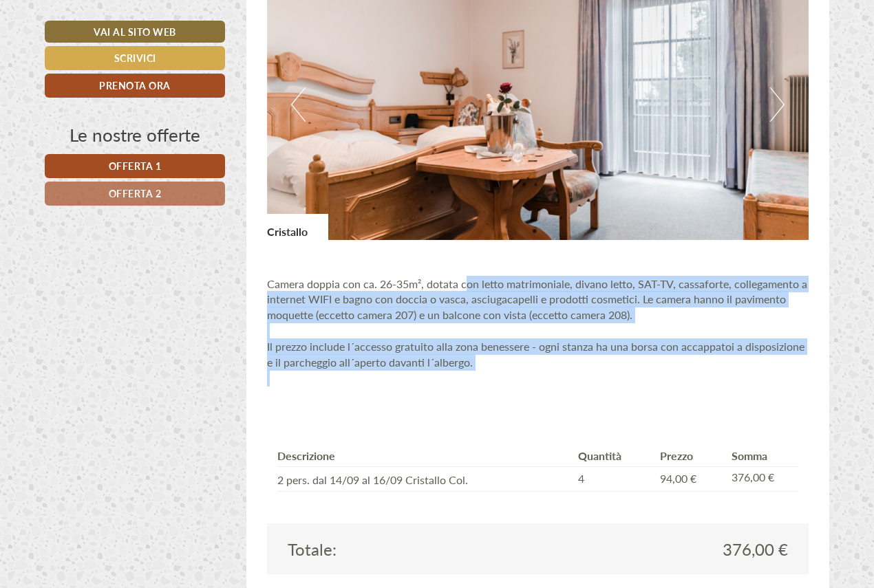  What do you see at coordinates (613, 456) in the screenshot?
I see `th: Quantità` at bounding box center [613, 456].